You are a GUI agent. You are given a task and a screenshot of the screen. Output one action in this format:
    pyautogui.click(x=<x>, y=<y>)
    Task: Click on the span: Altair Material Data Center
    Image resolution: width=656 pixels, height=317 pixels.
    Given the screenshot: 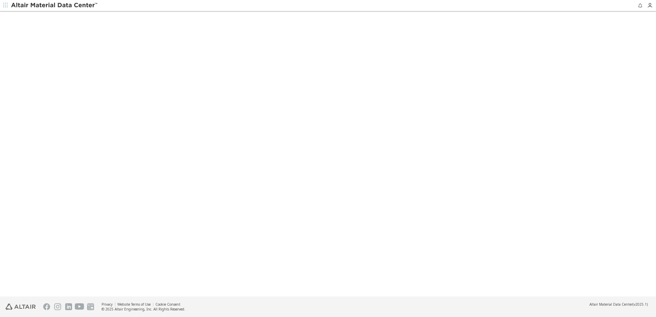 What is the action you would take?
    pyautogui.click(x=611, y=304)
    